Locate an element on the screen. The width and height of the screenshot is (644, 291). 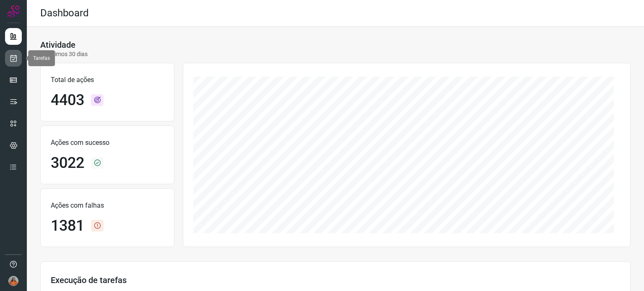
p: Total de ações is located at coordinates (107, 80).